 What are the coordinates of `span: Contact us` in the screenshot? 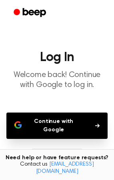 It's located at (57, 168).